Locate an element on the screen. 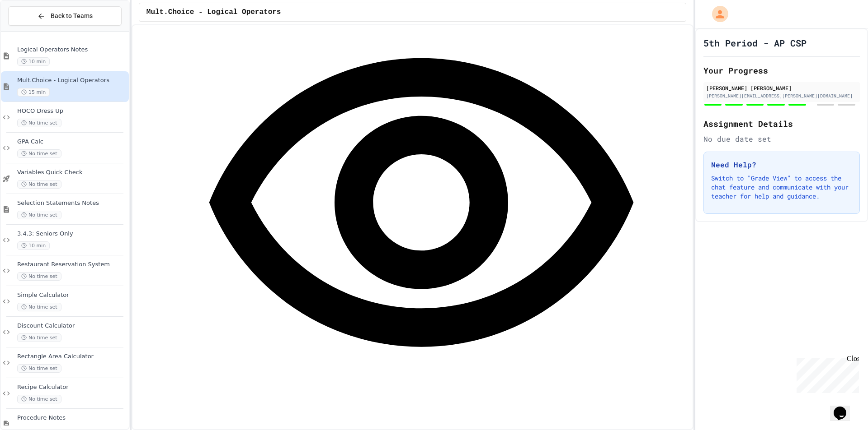 The width and height of the screenshot is (868, 430). span: Procedure Notes is located at coordinates (72, 418).